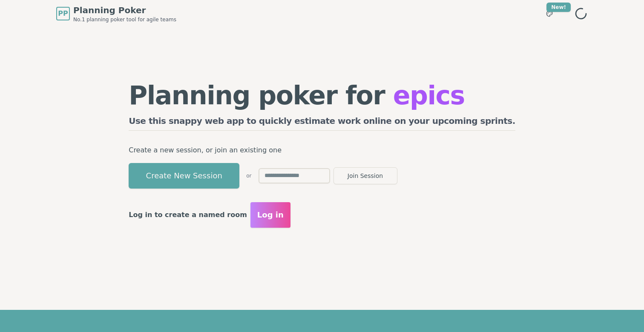 This screenshot has height=332, width=644. I want to click on button: Create New Session, so click(184, 176).